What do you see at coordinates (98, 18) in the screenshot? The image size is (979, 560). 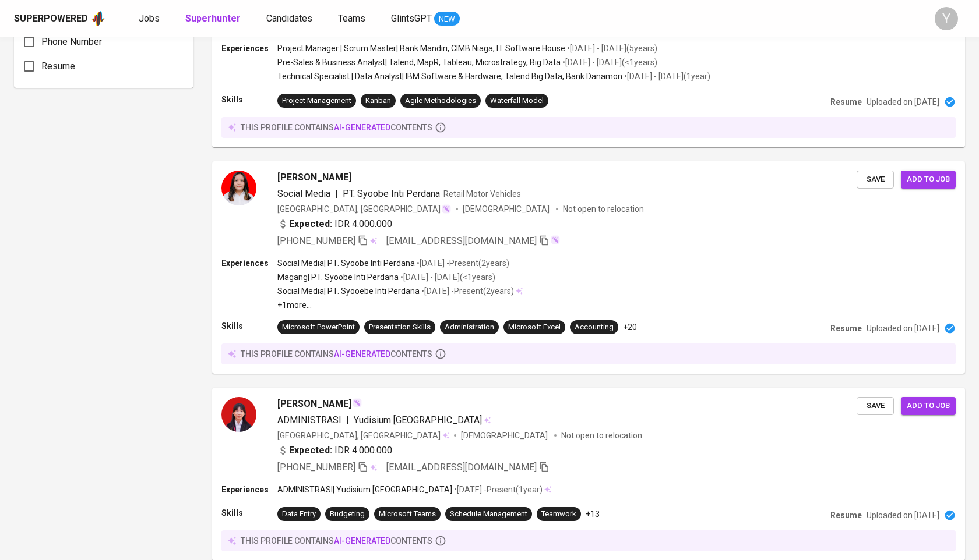 I see `img: app logo` at bounding box center [98, 18].